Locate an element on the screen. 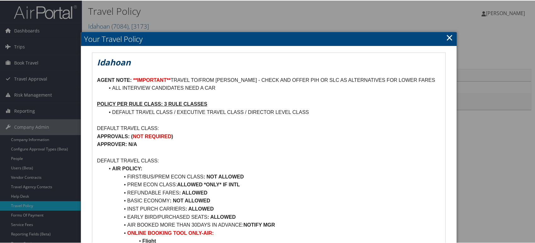 This screenshot has height=243, width=535. strong: ONLINE BOOKING TOOL ONLY-AIR: is located at coordinates (170, 232).